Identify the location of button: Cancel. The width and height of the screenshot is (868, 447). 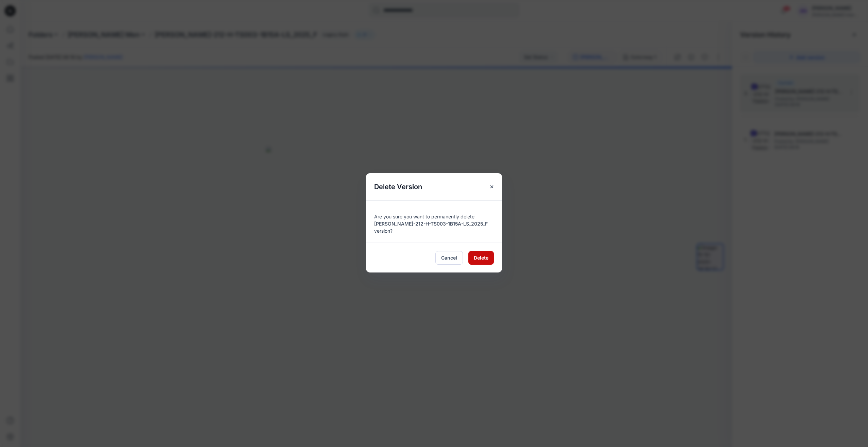
(449, 258).